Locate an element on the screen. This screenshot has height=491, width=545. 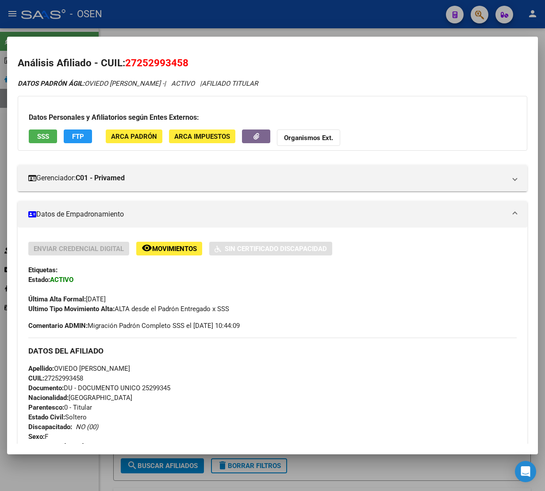
span: ARCA Impuestos is located at coordinates (202, 137).